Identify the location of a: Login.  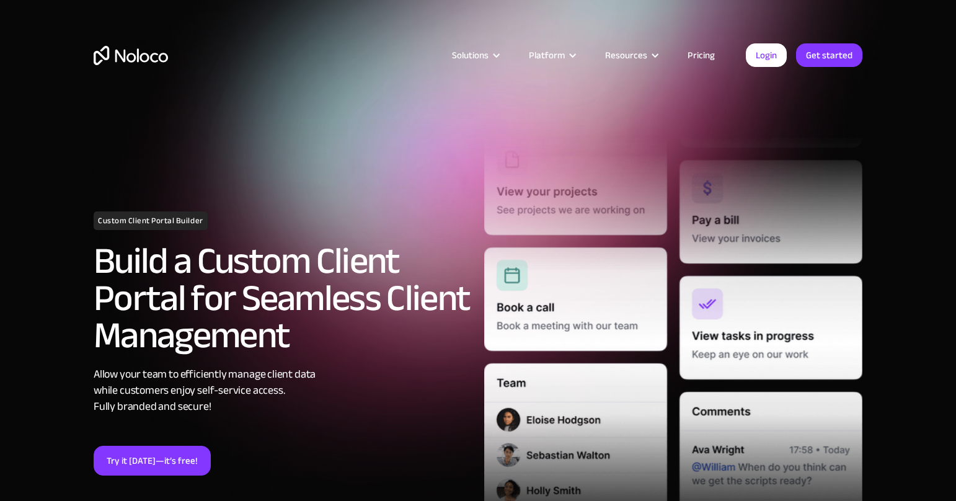
(766, 55).